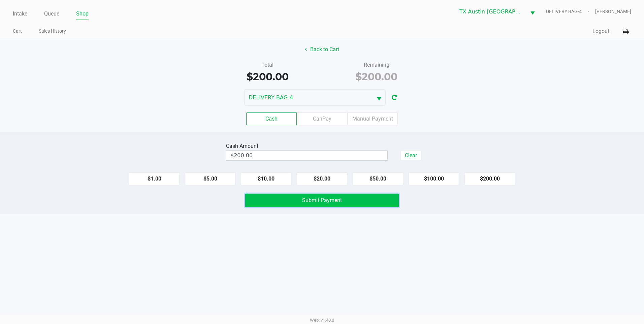  Describe the element at coordinates (17, 31) in the screenshot. I see `a: Cart` at that location.